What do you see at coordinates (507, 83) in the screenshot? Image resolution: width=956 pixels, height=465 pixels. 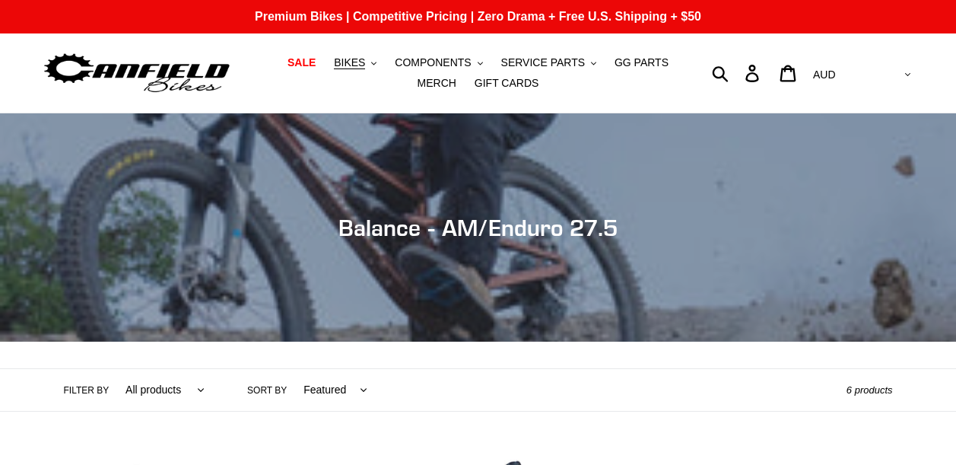 I see `a: GIFT CARDS` at bounding box center [507, 83].